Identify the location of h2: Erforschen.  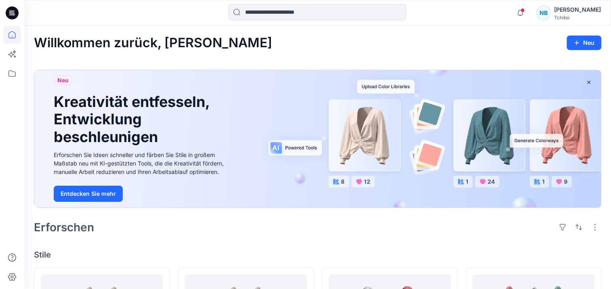
(64, 227).